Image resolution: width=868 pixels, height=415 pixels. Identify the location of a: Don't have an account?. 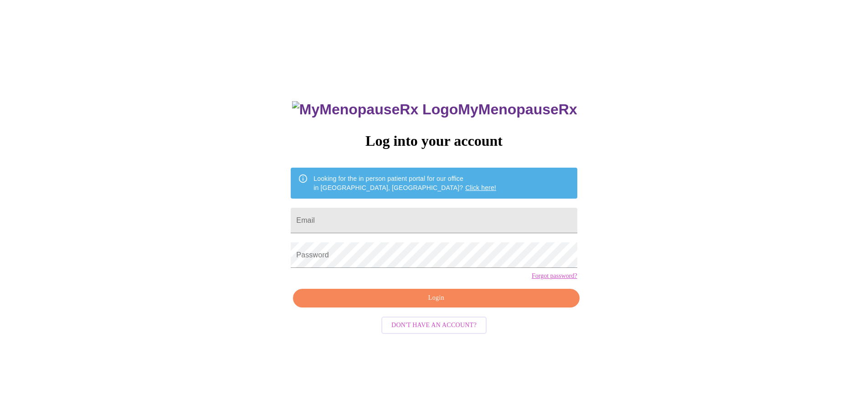
(433, 324).